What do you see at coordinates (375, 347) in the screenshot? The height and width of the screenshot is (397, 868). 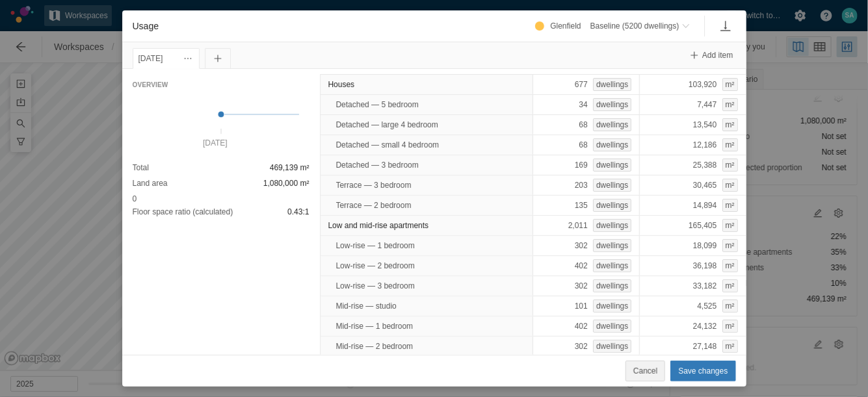 I see `span: Mid-rise — 2 bedroom` at bounding box center [375, 347].